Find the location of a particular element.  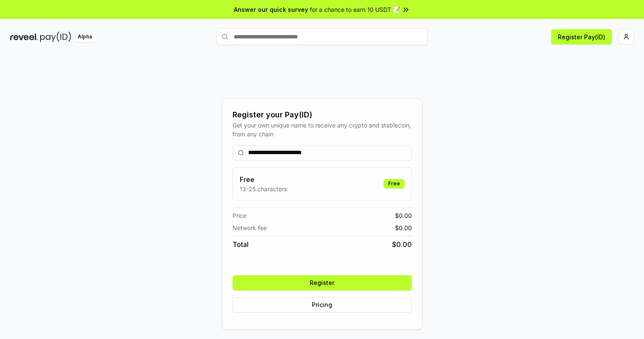

div: Get your own unique name to receive any crypto and stablecoin, from any chain is located at coordinates (322, 130).